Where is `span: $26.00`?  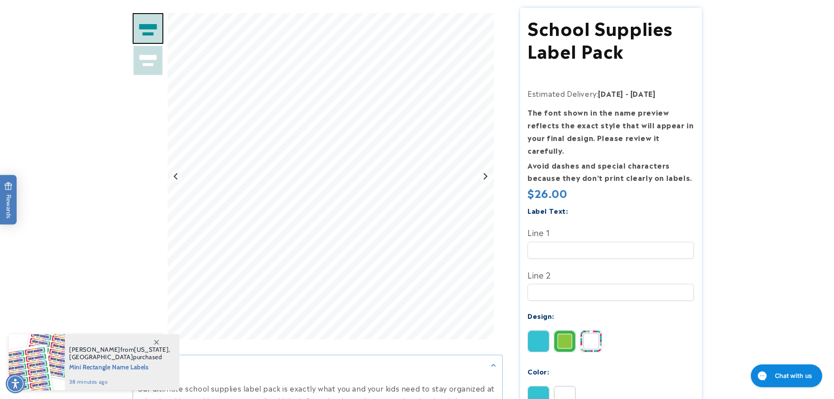 span: $26.00 is located at coordinates (547, 193).